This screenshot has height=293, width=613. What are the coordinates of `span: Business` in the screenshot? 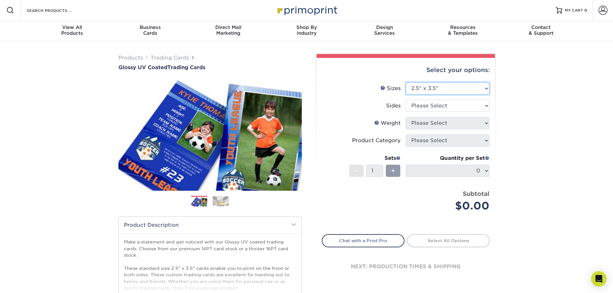 It's located at (150, 27).